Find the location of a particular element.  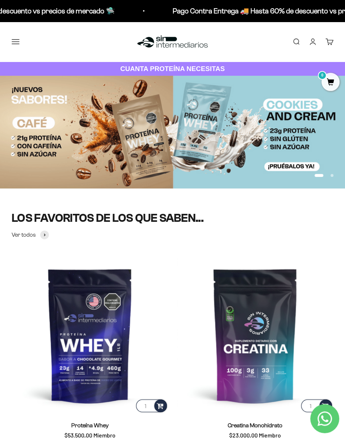

span: Ver todos is located at coordinates (24, 235).